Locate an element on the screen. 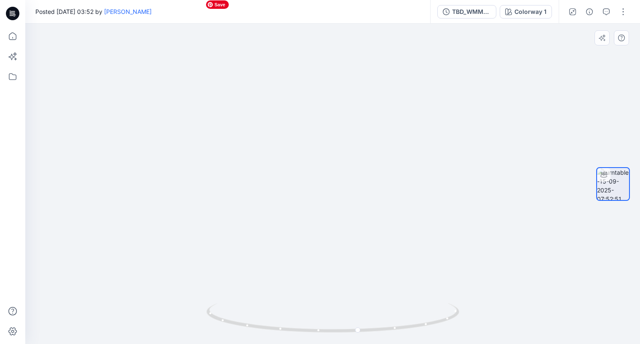 The height and width of the screenshot is (344, 640). button: Colorway 1 is located at coordinates (526, 12).